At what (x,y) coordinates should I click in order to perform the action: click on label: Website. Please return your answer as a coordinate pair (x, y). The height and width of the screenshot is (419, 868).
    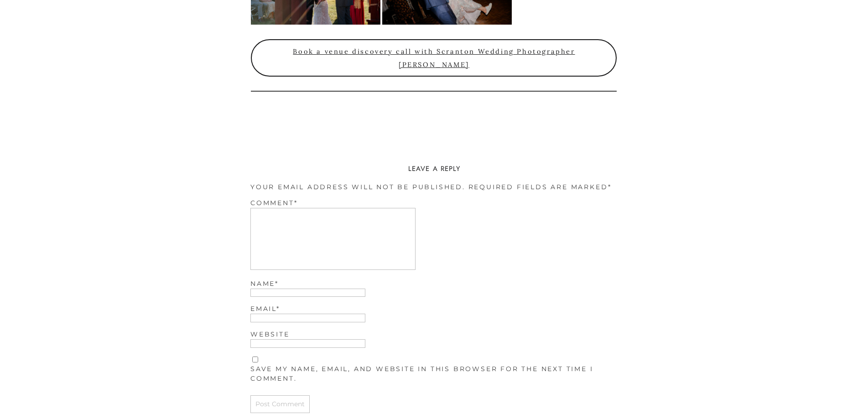
    Looking at the image, I should click on (434, 334).